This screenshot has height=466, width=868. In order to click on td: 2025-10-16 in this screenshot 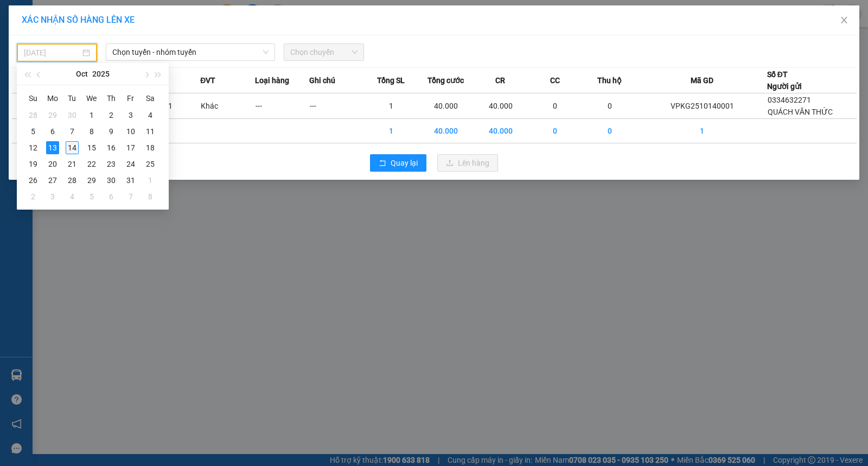, I will do `click(111, 148)`.